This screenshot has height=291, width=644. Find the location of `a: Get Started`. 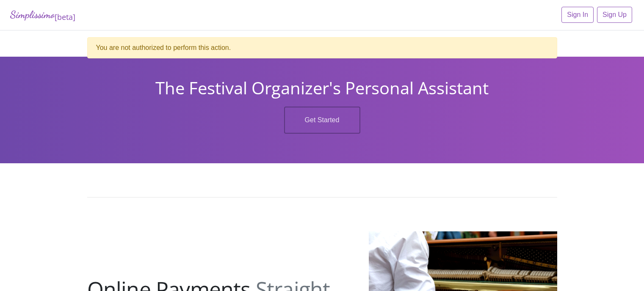

a: Get Started is located at coordinates (322, 120).